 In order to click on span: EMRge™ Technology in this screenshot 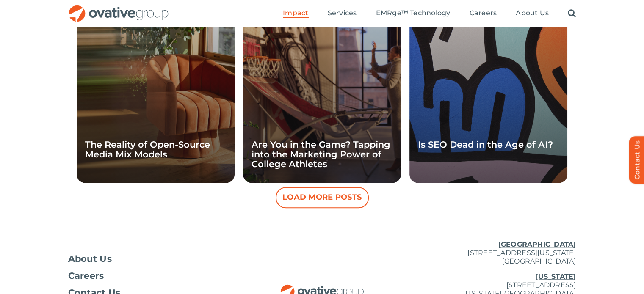, I will do `click(413, 13)`.